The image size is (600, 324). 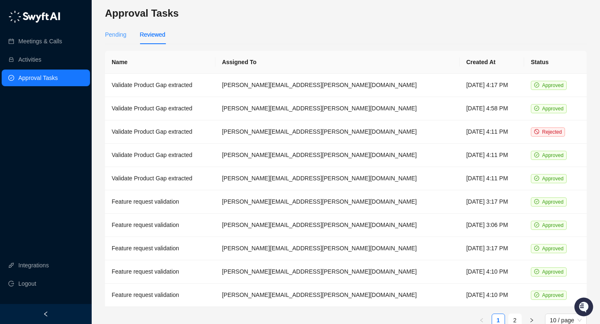 What do you see at coordinates (40, 41) in the screenshot?
I see `a: Meetings & Calls` at bounding box center [40, 41].